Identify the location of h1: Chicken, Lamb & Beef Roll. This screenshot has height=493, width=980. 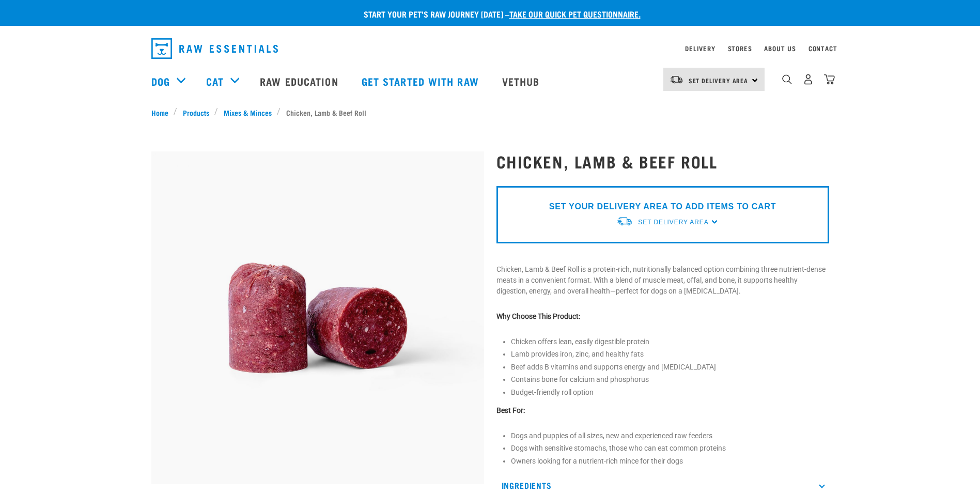
(663, 161).